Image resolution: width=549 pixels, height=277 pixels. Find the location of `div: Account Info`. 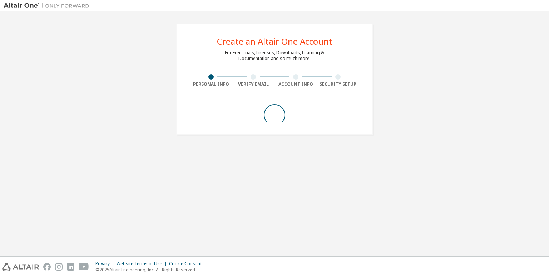

div: Account Info is located at coordinates (296, 84).